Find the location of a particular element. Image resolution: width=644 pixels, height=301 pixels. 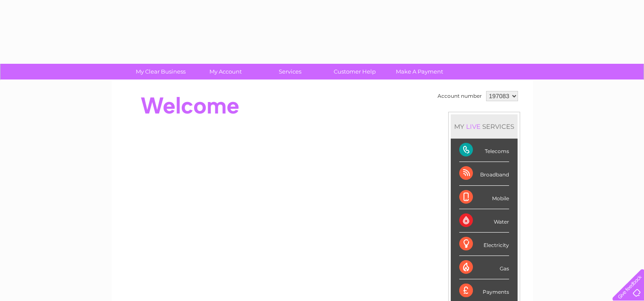

div: Mobile is located at coordinates (484, 197).